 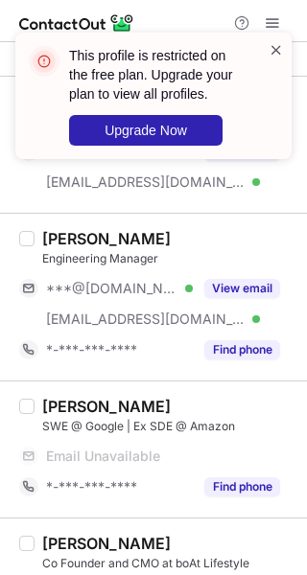 What do you see at coordinates (157, 75) in the screenshot?
I see `header: This profile is restricted on the free plan. Upgrade your plan to view all profiles.` at bounding box center [157, 75].